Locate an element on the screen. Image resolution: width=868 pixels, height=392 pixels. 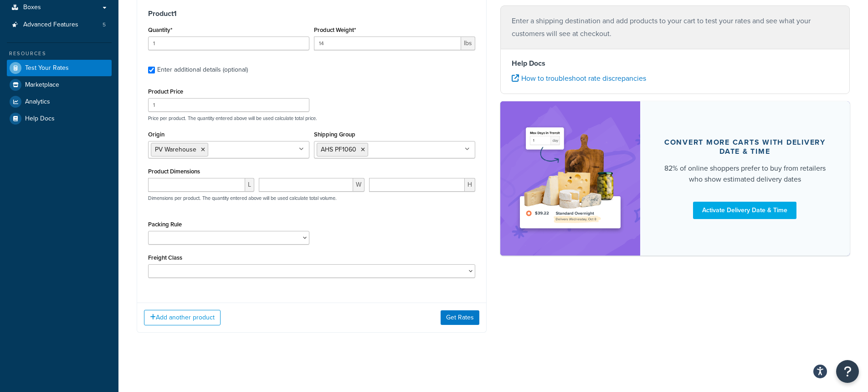
input: 0.0 is located at coordinates (229, 43).